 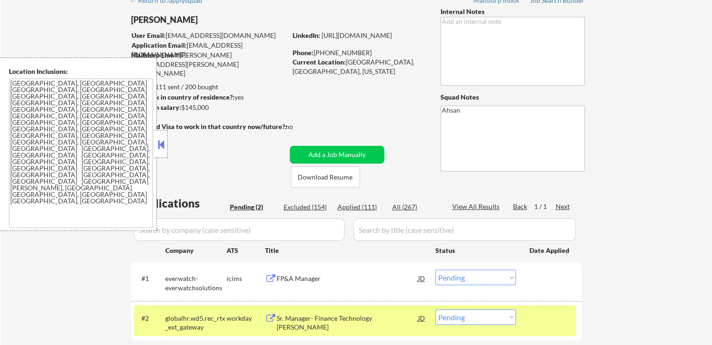 What do you see at coordinates (475, 250) in the screenshot?
I see `div: Status` at bounding box center [475, 250].